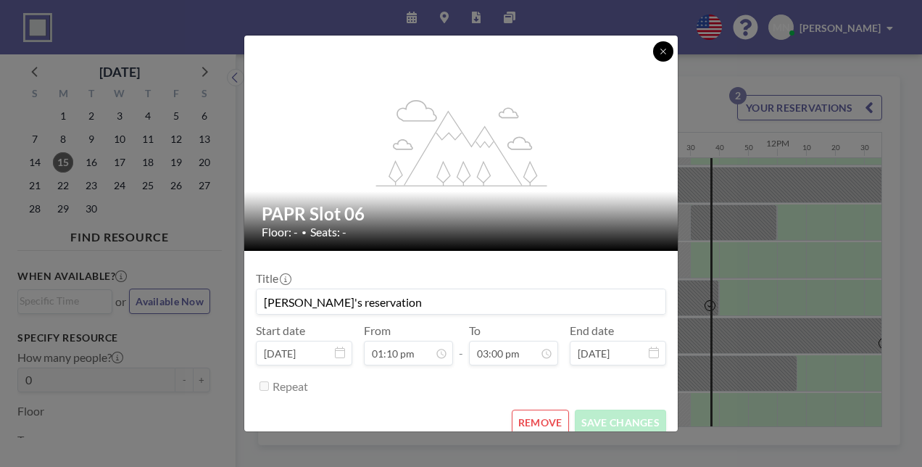  Describe the element at coordinates (273, 278) in the screenshot. I see `label: Title` at that location.